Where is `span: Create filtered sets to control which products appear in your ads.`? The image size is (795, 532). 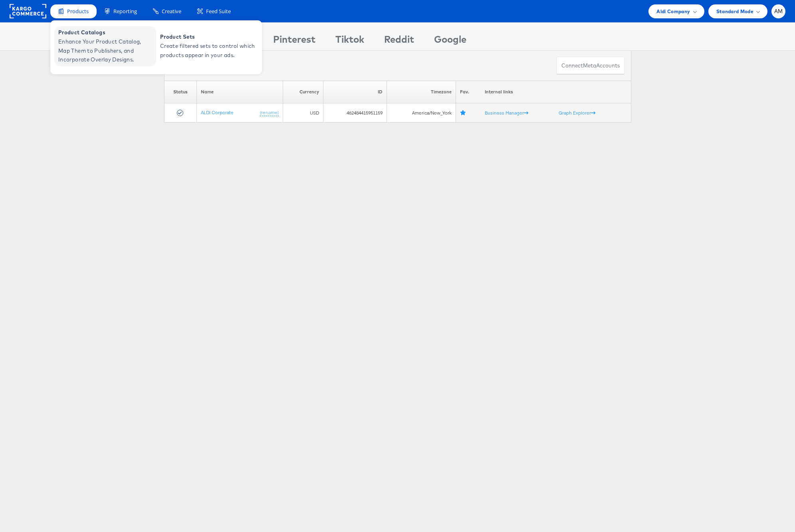 span: Create filtered sets to control which products appear in your ads. is located at coordinates (208, 51).